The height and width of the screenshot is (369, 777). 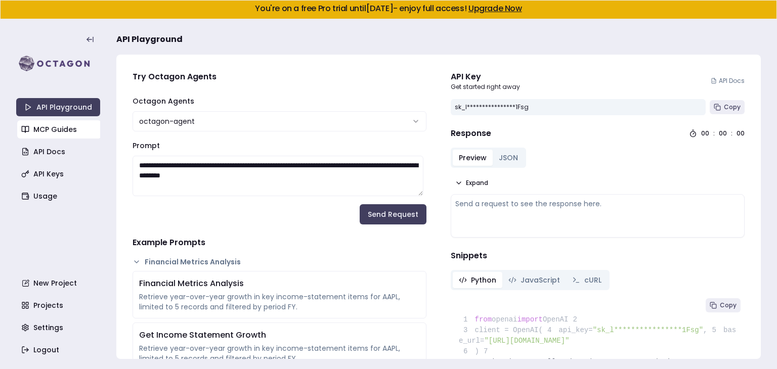 I want to click on a: Logout, so click(x=59, y=350).